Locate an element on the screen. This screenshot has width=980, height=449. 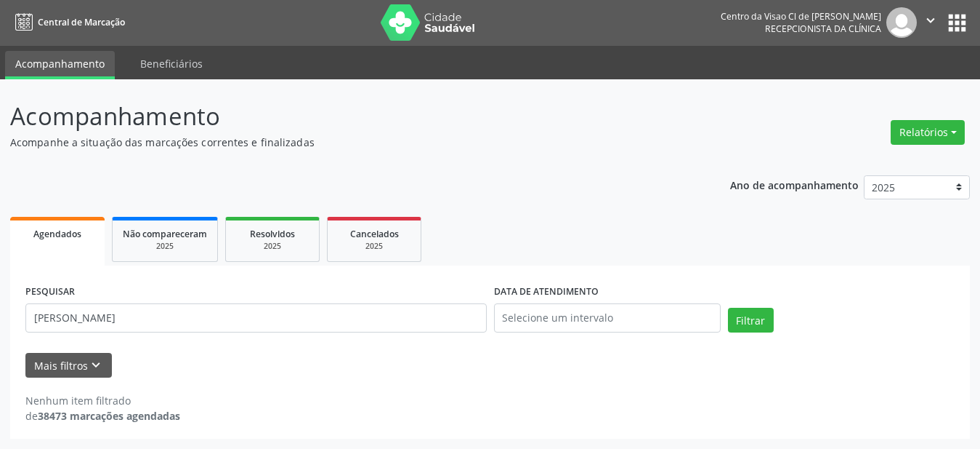
button: Filtrar is located at coordinates (750, 320).